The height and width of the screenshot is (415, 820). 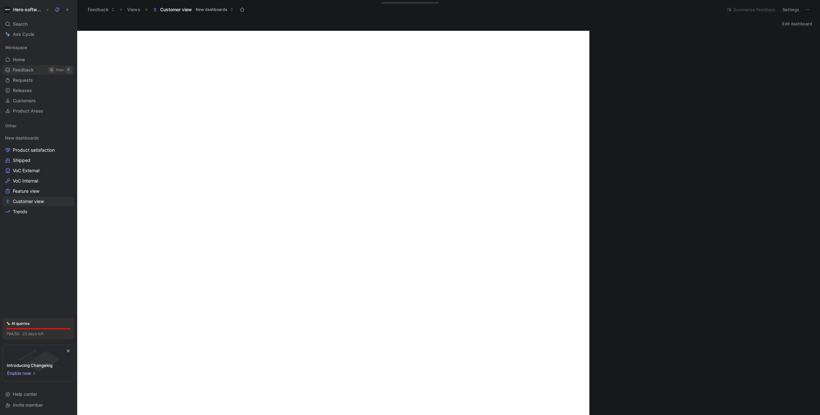 What do you see at coordinates (38, 34) in the screenshot?
I see `a: Ask Cycle` at bounding box center [38, 34].